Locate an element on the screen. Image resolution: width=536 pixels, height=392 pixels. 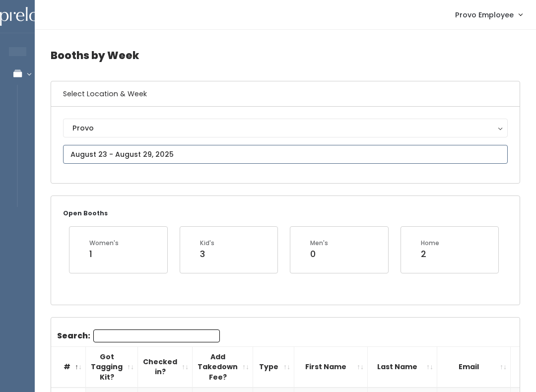
div: 1 is located at coordinates (104, 254).